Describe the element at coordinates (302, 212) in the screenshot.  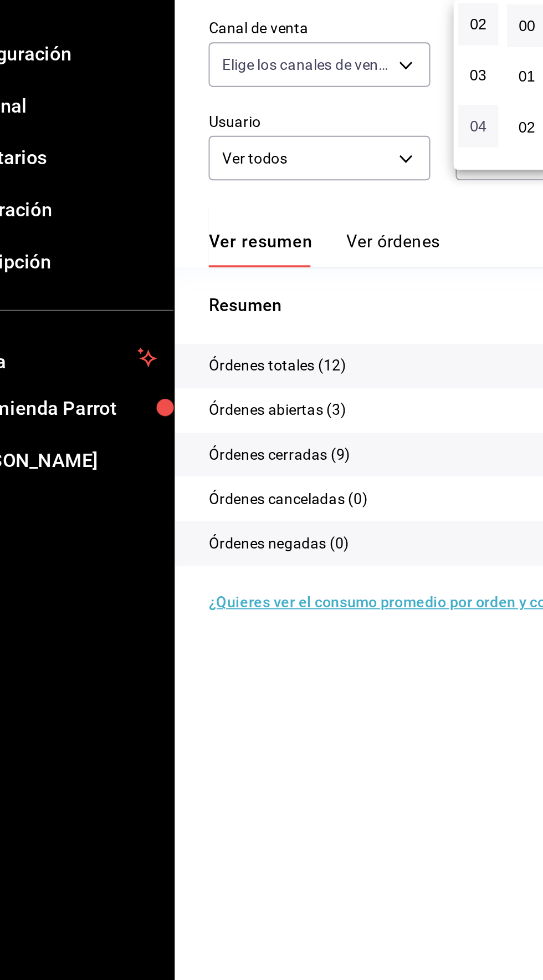
I see `span: 04` at that location.